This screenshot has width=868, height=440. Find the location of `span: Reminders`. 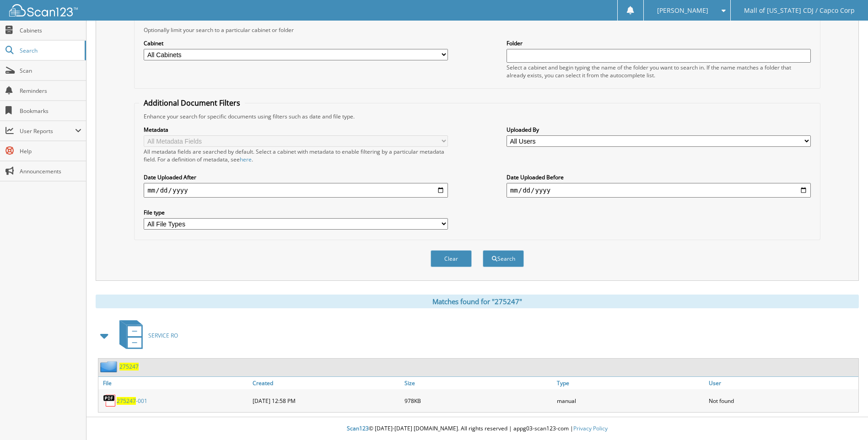

span: Reminders is located at coordinates (50, 91).